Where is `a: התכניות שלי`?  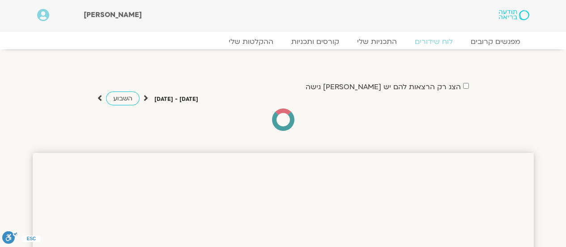 a: התכניות שלי is located at coordinates (377, 42).